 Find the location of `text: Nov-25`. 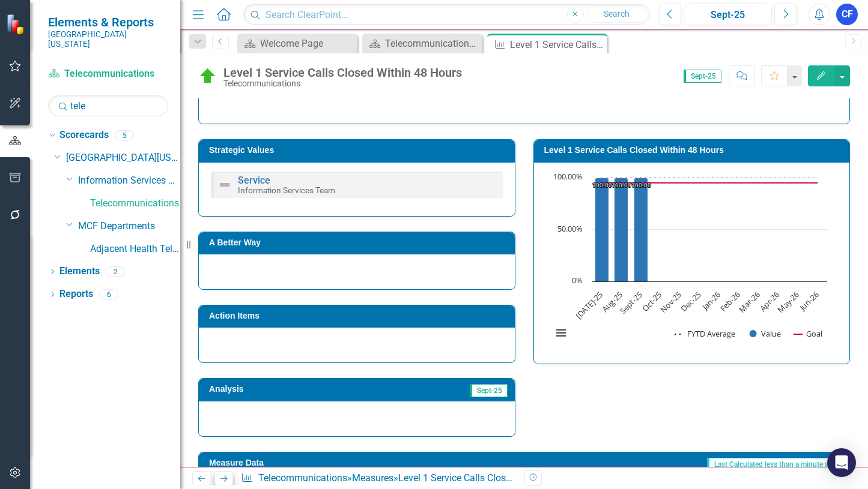

text: Nov-25 is located at coordinates (670, 302).